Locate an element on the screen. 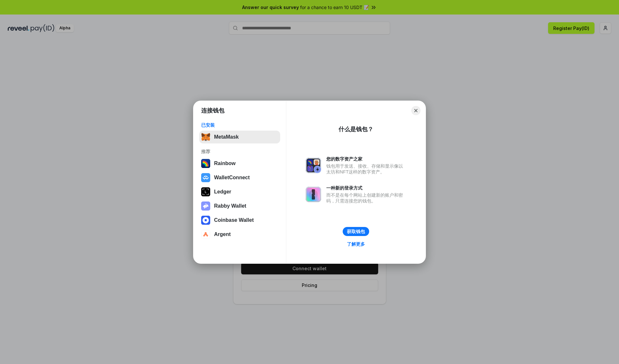 Image resolution: width=619 pixels, height=364 pixels. button: MetaMask is located at coordinates (239, 137).